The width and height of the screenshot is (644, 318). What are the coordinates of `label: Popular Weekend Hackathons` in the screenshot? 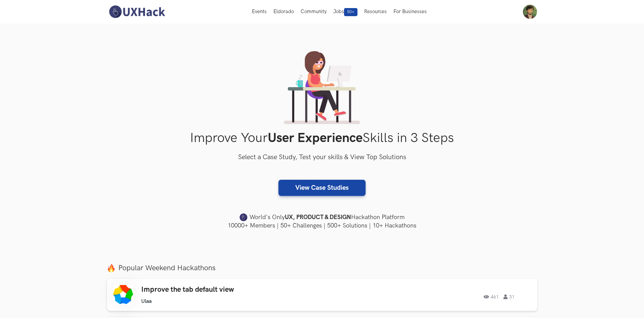 It's located at (322, 268).